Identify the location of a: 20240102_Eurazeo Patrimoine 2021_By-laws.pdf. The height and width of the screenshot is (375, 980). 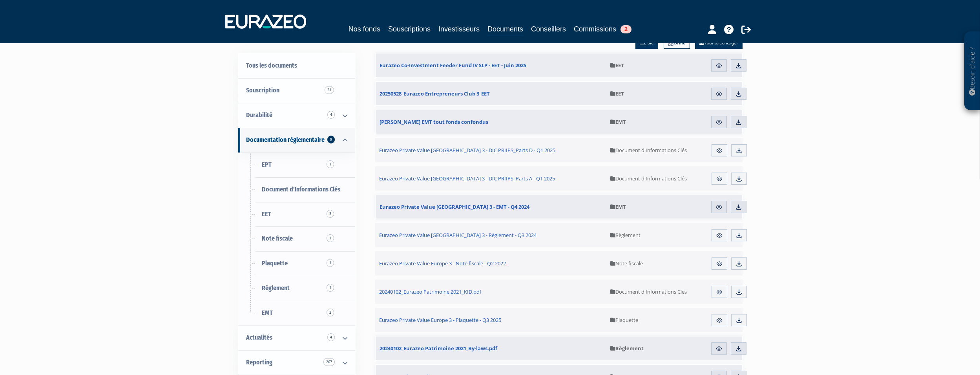
(491, 348).